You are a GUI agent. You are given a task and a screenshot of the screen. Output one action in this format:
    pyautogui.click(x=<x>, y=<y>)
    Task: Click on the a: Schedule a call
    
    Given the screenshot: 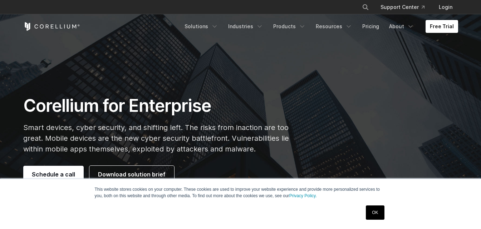 What is the action you would take?
    pyautogui.click(x=53, y=174)
    